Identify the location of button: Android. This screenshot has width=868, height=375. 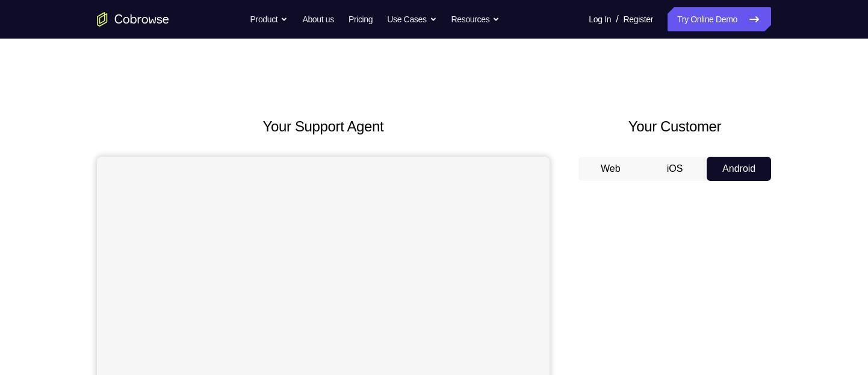
(738, 169).